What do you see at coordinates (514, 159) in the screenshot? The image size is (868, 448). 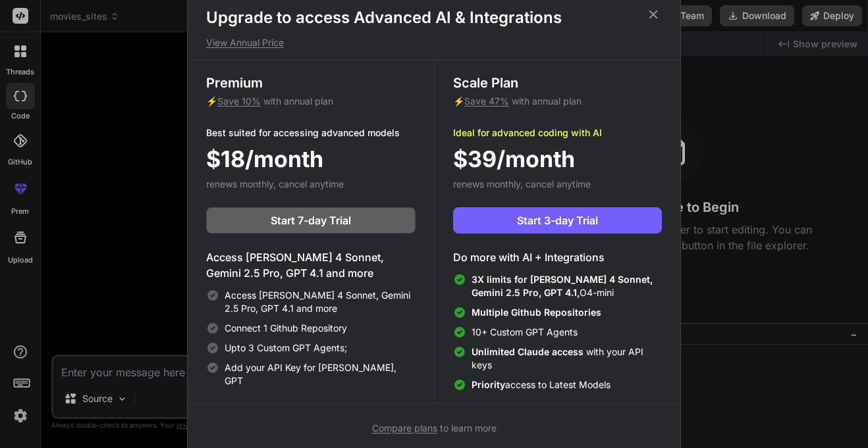 I see `span: $39/month` at bounding box center [514, 159].